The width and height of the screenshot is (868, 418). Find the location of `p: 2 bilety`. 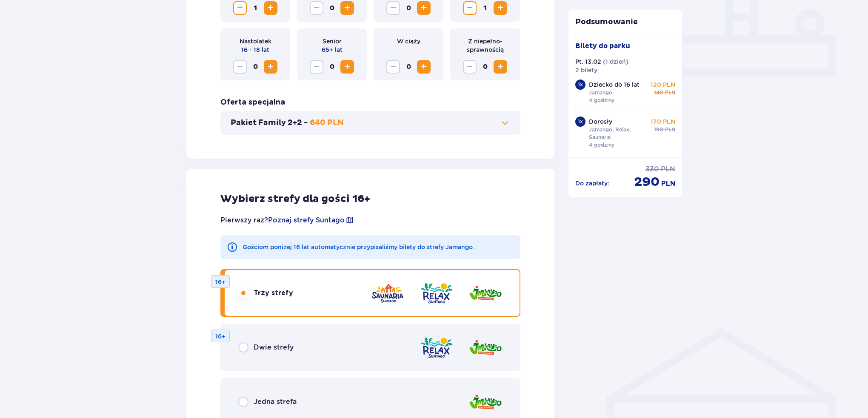

p: 2 bilety is located at coordinates (586, 70).